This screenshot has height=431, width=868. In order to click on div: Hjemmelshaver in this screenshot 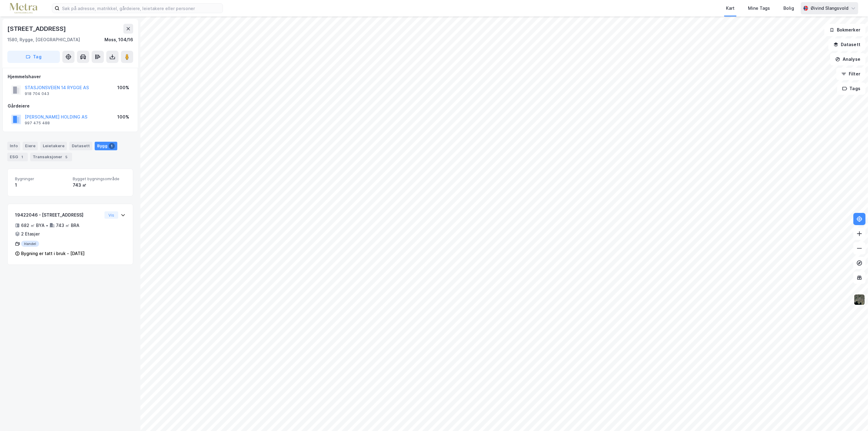, I will do `click(70, 77)`.